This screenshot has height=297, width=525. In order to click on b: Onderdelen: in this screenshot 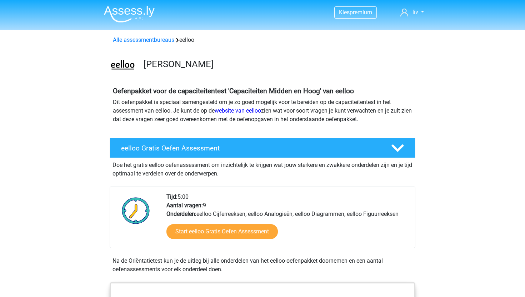, I will do `click(181, 213)`.